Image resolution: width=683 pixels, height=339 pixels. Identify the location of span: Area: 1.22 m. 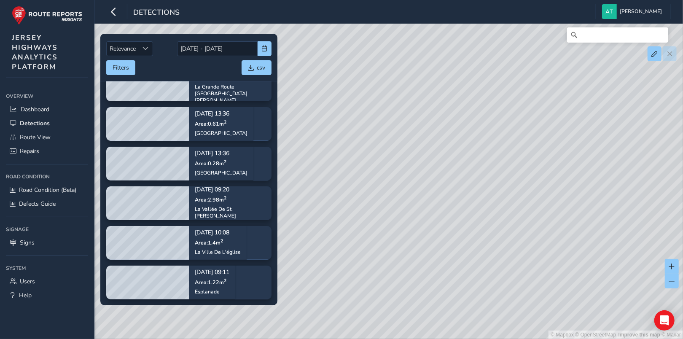
(210, 282).